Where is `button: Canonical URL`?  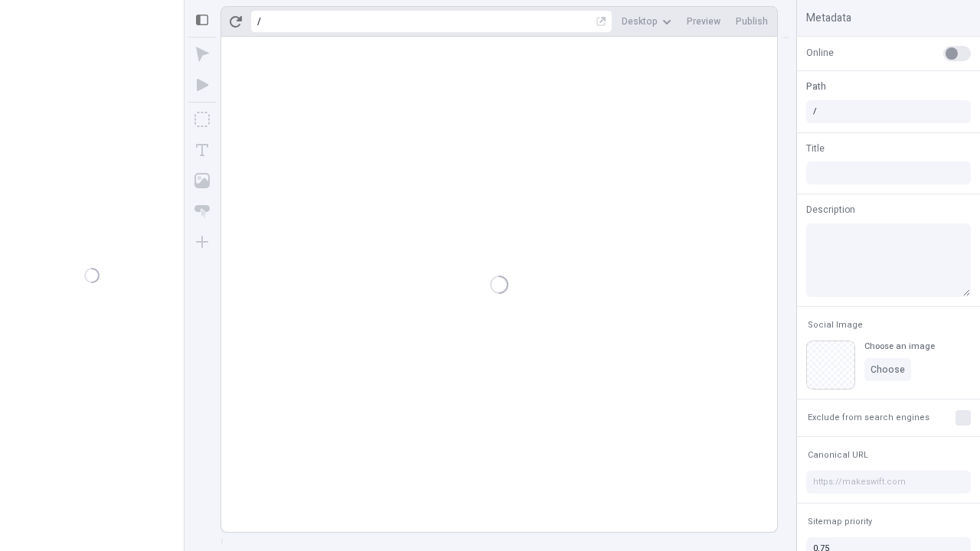
button: Canonical URL is located at coordinates (837, 455).